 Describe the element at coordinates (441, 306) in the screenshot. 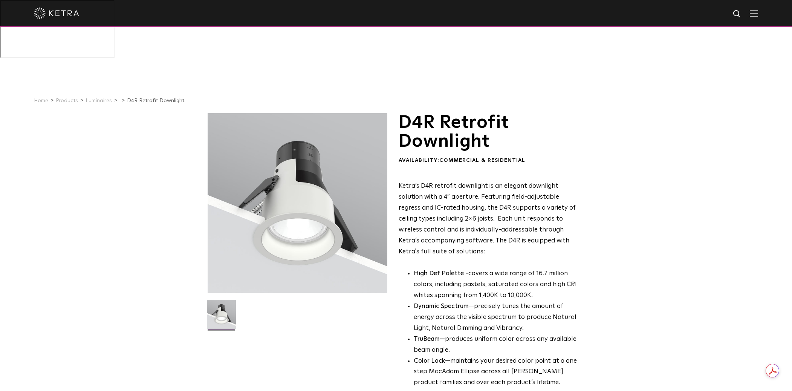

I see `strong: Dynamic Spectrum` at that location.